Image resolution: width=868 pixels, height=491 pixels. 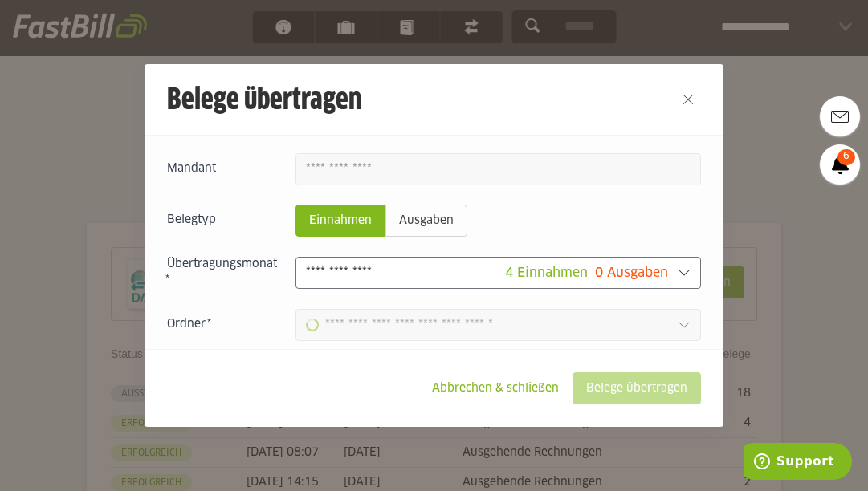 What do you see at coordinates (426, 221) in the screenshot?
I see `sl-radio-button: Ausgaben` at bounding box center [426, 221].